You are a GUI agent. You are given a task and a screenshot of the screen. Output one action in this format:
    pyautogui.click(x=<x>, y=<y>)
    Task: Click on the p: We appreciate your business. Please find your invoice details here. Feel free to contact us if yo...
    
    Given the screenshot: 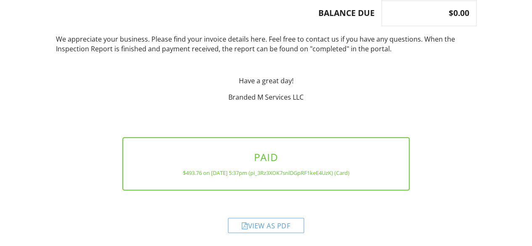 What is the action you would take?
    pyautogui.click(x=266, y=44)
    